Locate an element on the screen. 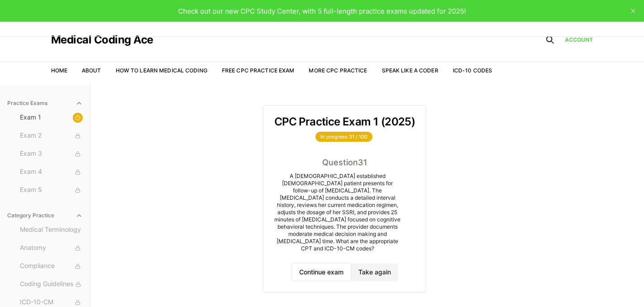 The width and height of the screenshot is (644, 307). span: Exam 2 is located at coordinates (51, 136).